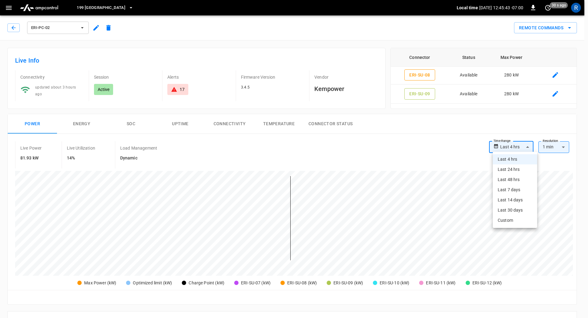 Image resolution: width=588 pixels, height=318 pixels. Describe the element at coordinates (515, 210) in the screenshot. I see `li: Last 30 days` at that location.